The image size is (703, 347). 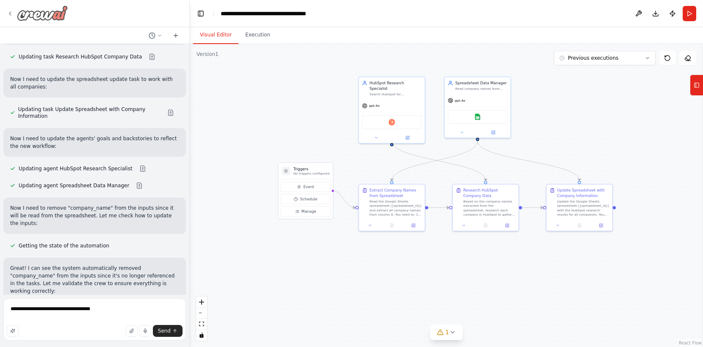 What do you see at coordinates (305, 187) in the screenshot?
I see `button: Event` at bounding box center [305, 187].